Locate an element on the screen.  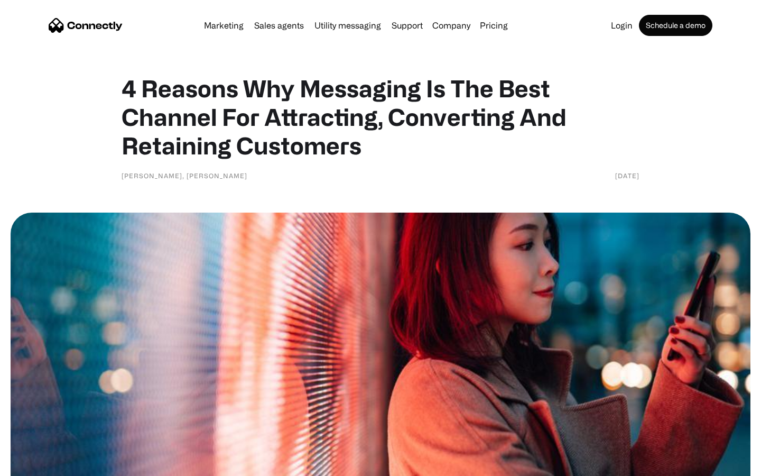
aside: Language selected: English is located at coordinates (37, 464).